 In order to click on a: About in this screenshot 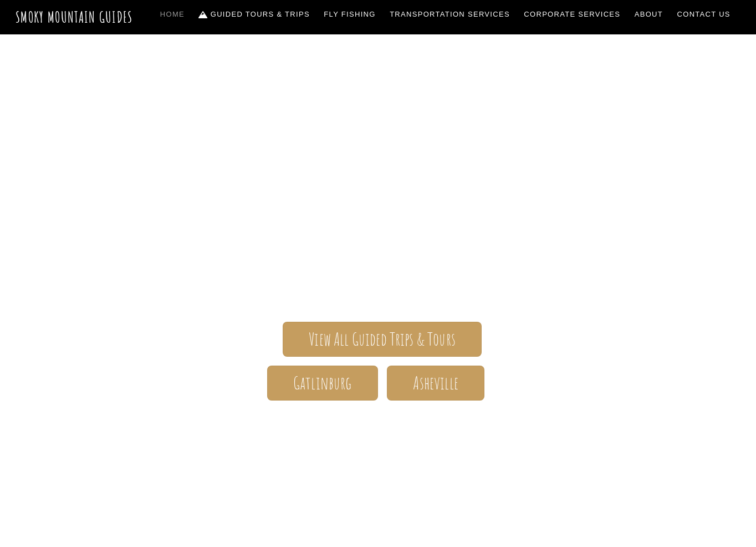, I will do `click(649, 15)`.